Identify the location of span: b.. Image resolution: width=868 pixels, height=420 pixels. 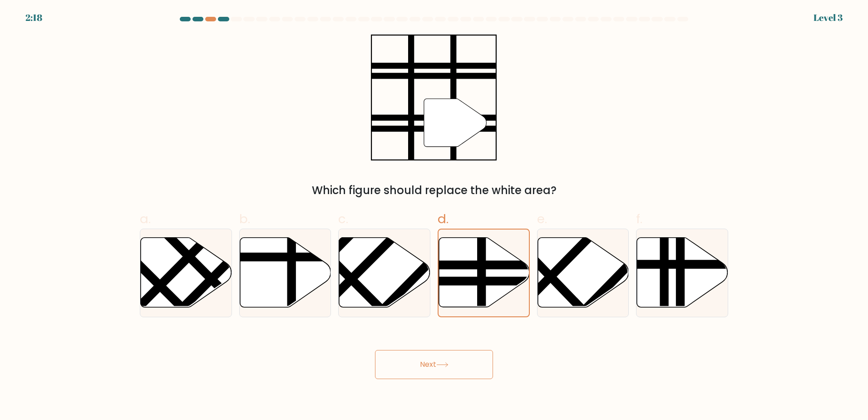
(245, 218).